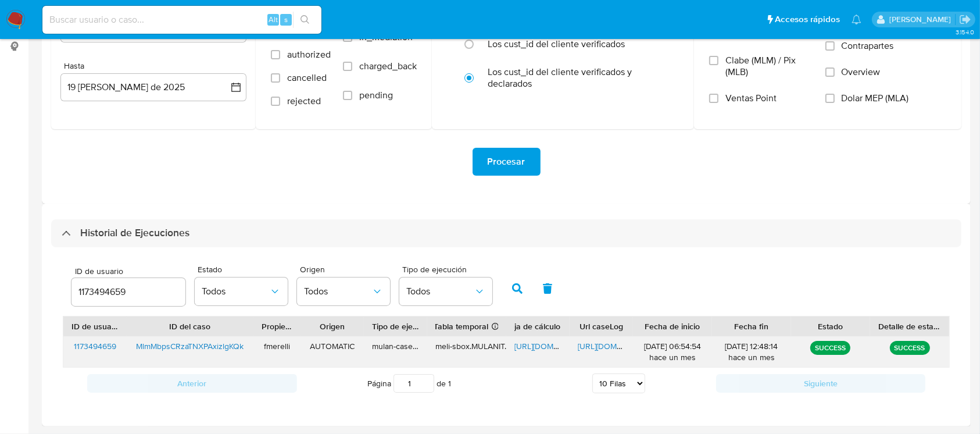  I want to click on p: florencia.merelli@mercadolibre.com, so click(922, 19).